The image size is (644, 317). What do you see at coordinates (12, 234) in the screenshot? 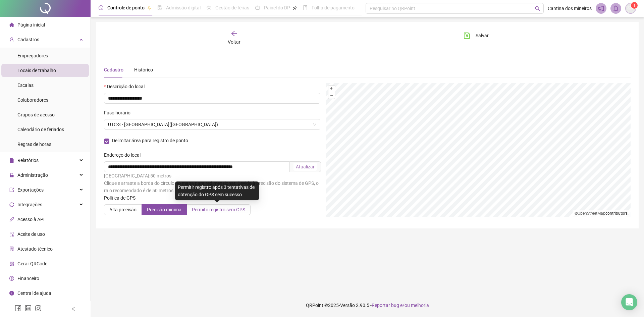
I see `span: audit` at bounding box center [12, 234].